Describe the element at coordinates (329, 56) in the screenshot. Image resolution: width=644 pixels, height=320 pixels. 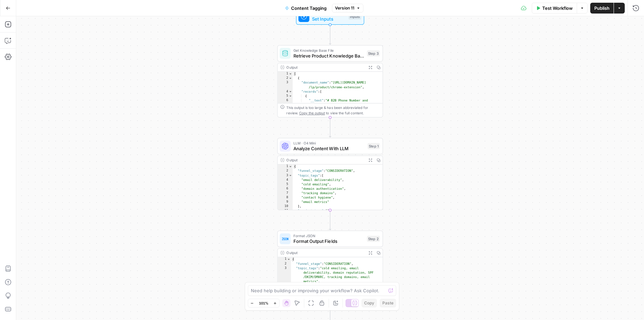
I see `span: Retrieve Product Knowledge Base` at that location.